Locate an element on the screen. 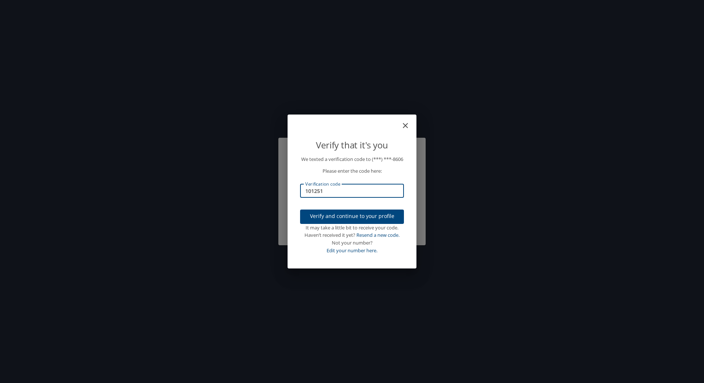  button: Verify and continue to your profile is located at coordinates (352, 217).